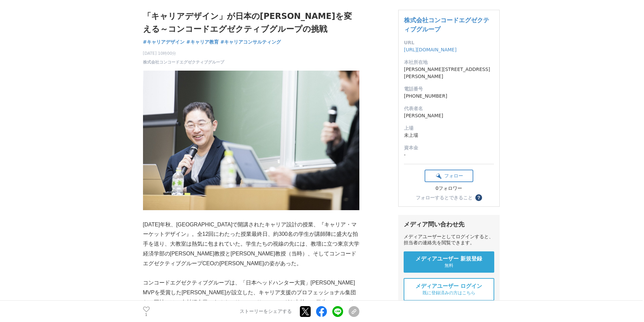 This screenshot has height=322, width=644. Describe the element at coordinates (449, 147) in the screenshot. I see `dt: 資本金` at that location.